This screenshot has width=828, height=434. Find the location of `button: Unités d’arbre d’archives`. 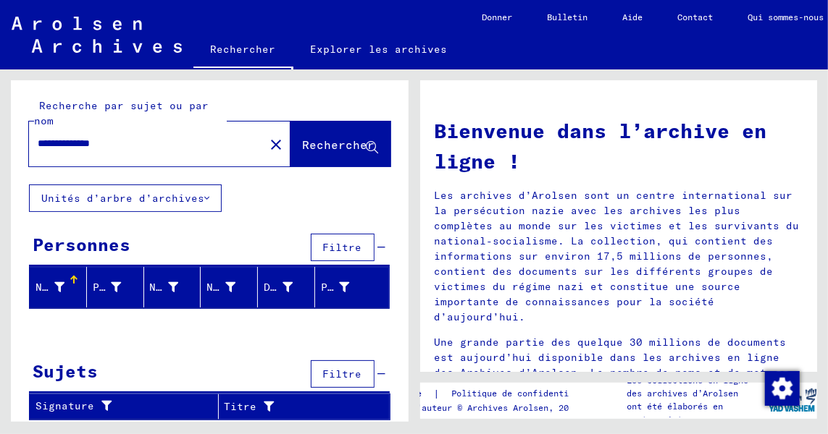

button: Unités d’arbre d’archives is located at coordinates (125, 198).